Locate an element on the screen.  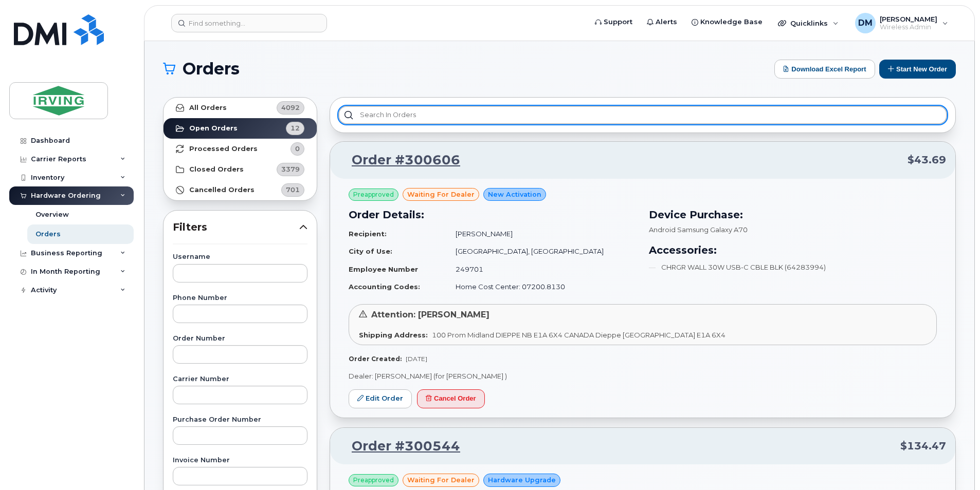
a: Download Excel Report is located at coordinates (825, 69).